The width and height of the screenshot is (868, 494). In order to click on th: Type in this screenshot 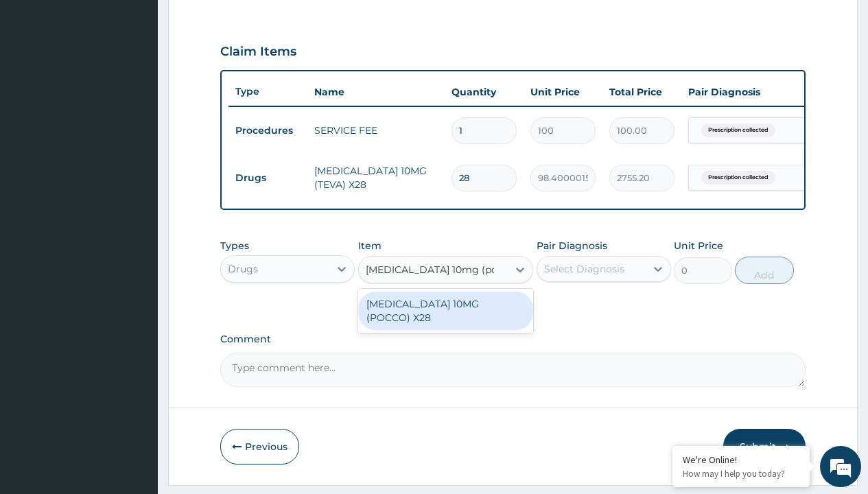, I will do `click(268, 91)`.